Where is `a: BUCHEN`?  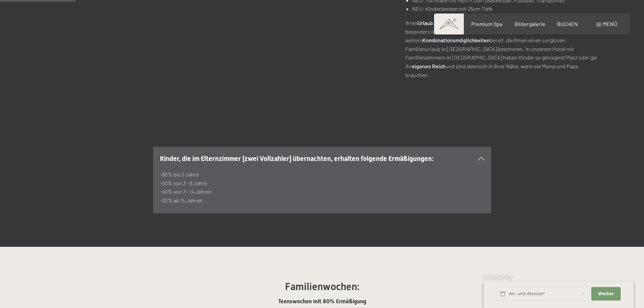
a: BUCHEN is located at coordinates (567, 24).